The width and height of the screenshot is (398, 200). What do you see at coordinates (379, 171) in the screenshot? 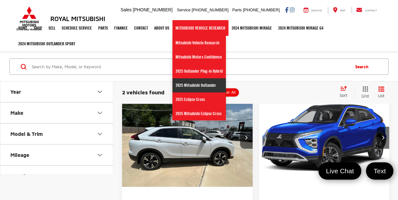
I see `a: Text` at bounding box center [379, 171].